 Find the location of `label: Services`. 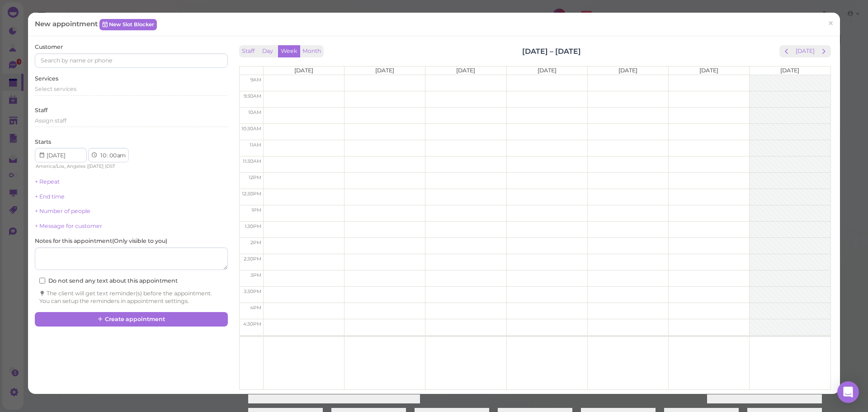

label: Services is located at coordinates (47, 79).